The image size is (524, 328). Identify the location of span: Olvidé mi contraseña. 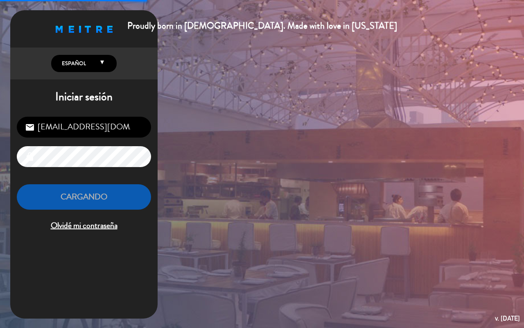
(84, 226).